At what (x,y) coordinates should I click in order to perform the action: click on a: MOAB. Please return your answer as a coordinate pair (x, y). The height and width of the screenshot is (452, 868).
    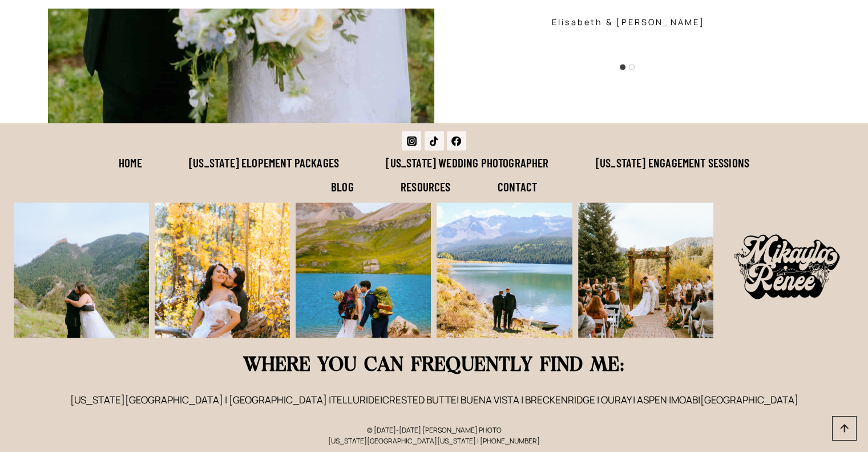
    Looking at the image, I should click on (684, 399).